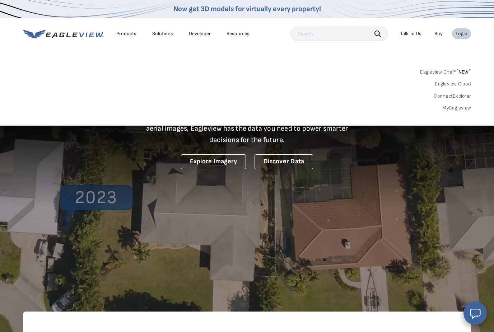  Describe the element at coordinates (283, 161) in the screenshot. I see `a: Discover Data` at that location.